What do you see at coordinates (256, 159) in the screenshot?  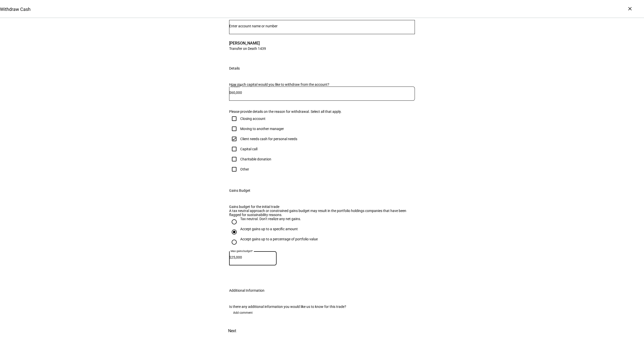 I see `div: Charitable donation` at bounding box center [256, 159].